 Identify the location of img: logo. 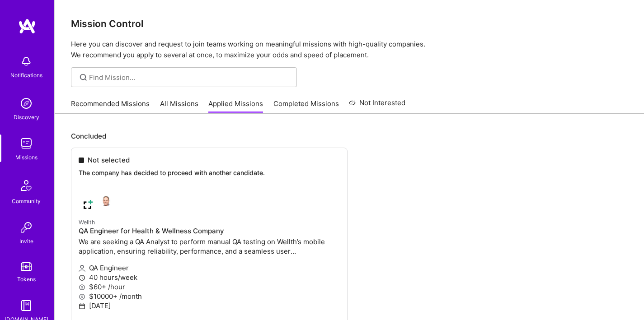
(27, 26).